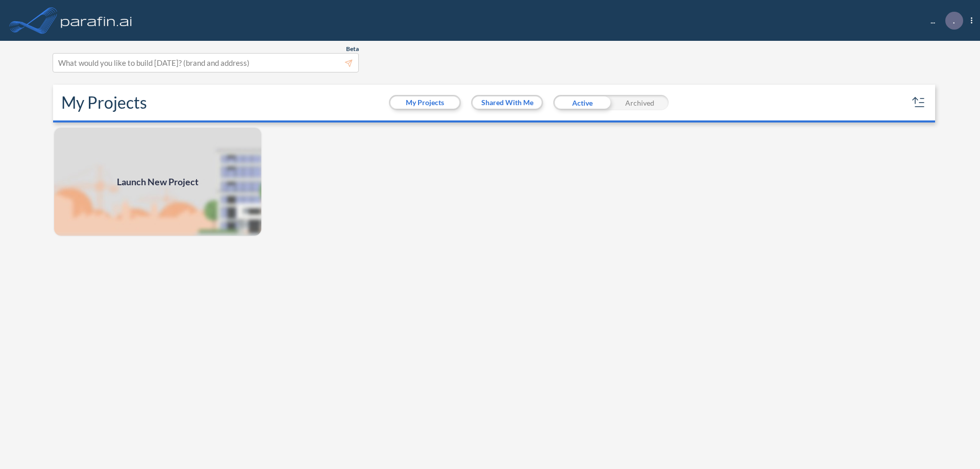 This screenshot has width=980, height=469. Describe the element at coordinates (158, 182) in the screenshot. I see `span: Launch New Project` at that location.